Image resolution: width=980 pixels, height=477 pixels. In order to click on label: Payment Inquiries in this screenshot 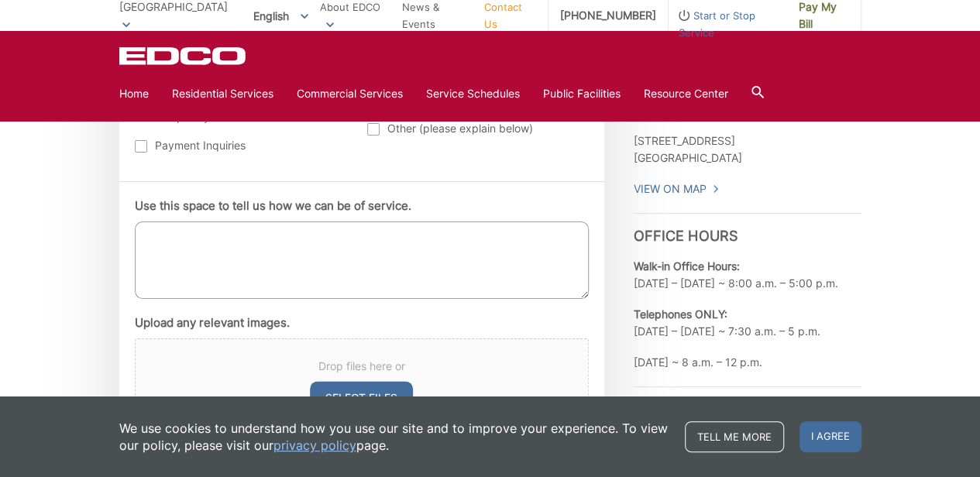, I will do `click(243, 145)`.